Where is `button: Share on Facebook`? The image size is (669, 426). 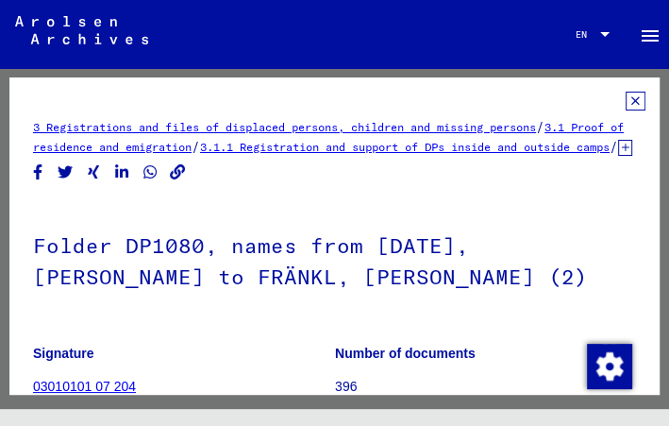 button: Share on Facebook is located at coordinates (38, 172).